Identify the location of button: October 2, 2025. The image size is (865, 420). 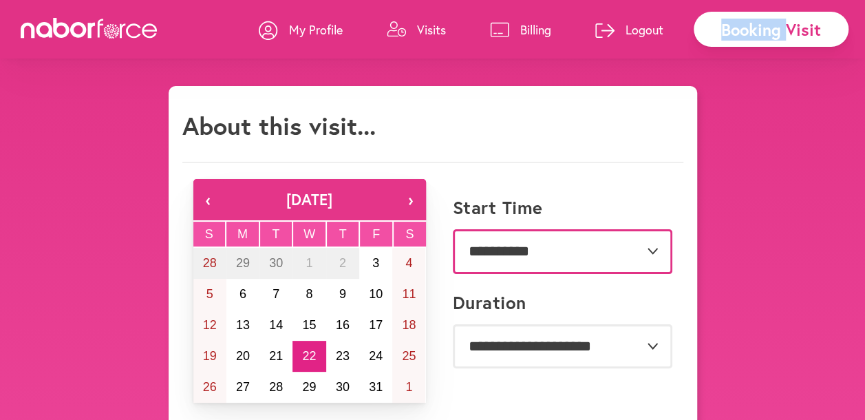
(343, 263).